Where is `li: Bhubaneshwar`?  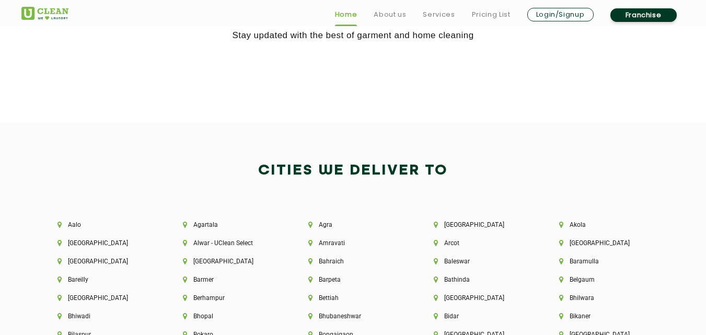
li: Bhubaneshwar is located at coordinates (354, 316).